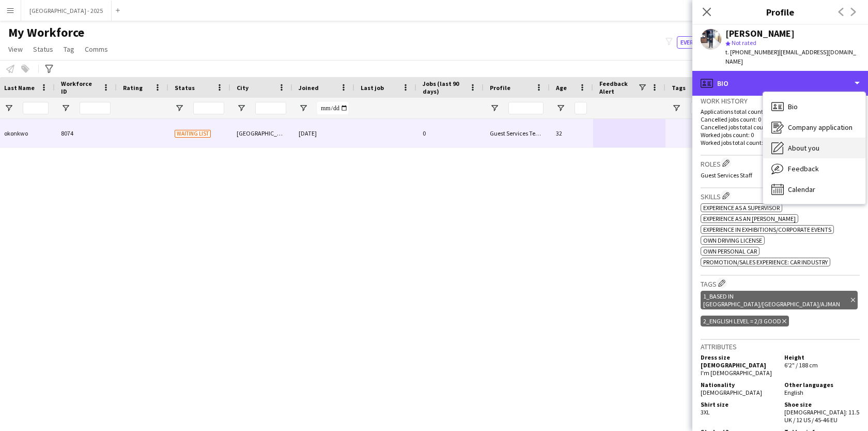  What do you see at coordinates (780, 134) in the screenshot?
I see `p: Worked jobs count: 0` at bounding box center [780, 134].